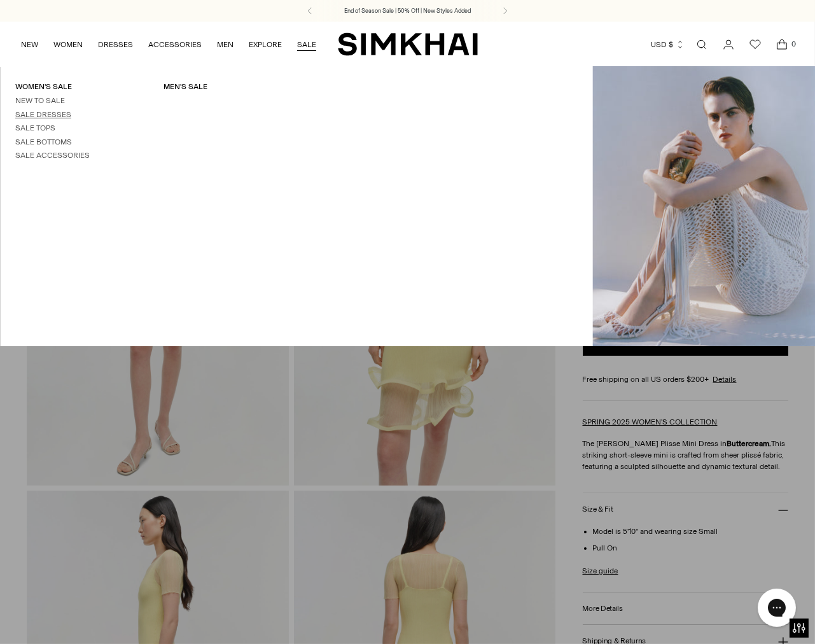 The width and height of the screenshot is (815, 644). I want to click on a: Go to the account page, so click(729, 44).